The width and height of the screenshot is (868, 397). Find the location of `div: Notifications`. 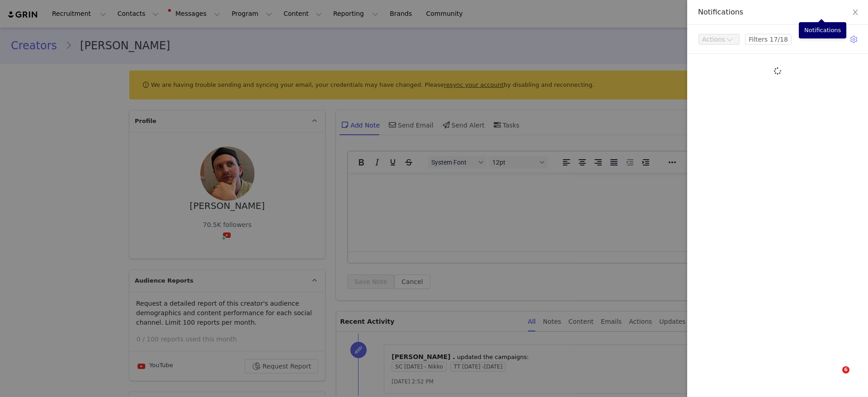

div: Notifications is located at coordinates (777, 12).